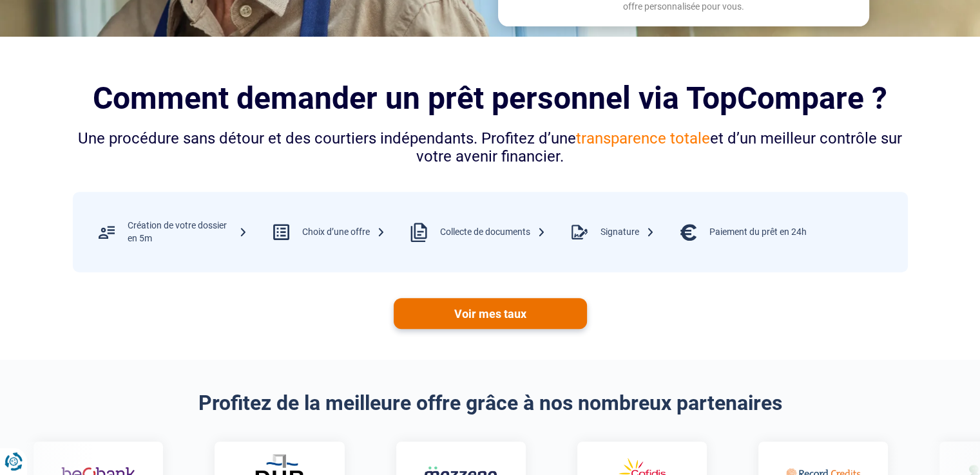  Describe the element at coordinates (758, 232) in the screenshot. I see `div: Paiement du prêt en 24h` at that location.